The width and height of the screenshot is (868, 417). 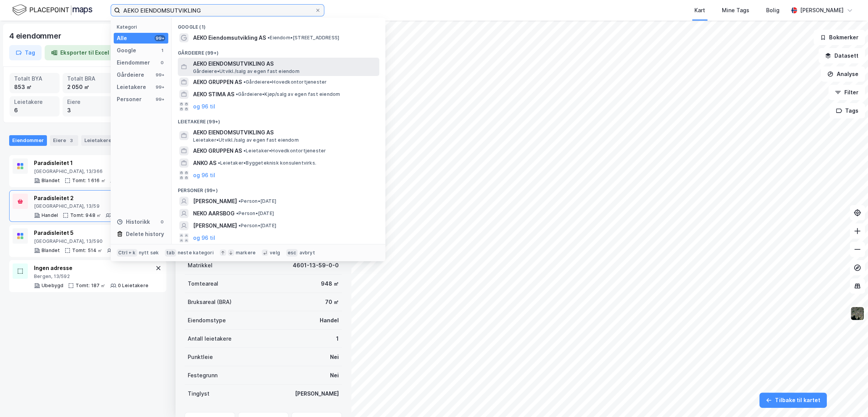 I want to click on div: Tomt: 1 616 ㎡, so click(x=89, y=180).